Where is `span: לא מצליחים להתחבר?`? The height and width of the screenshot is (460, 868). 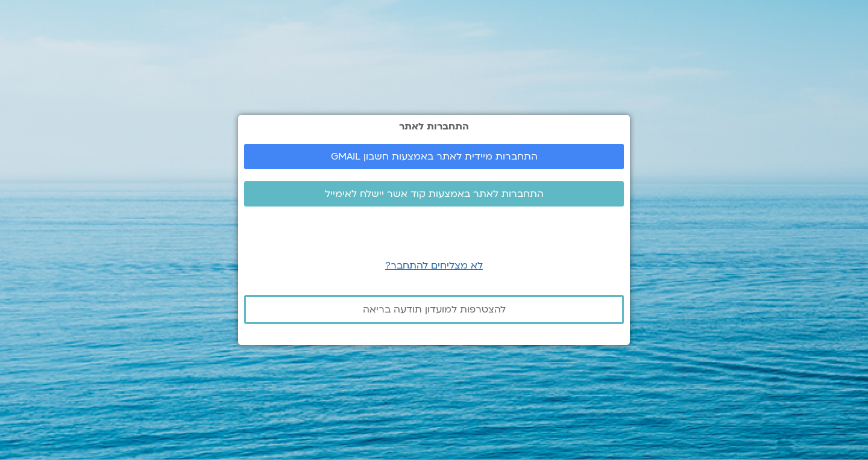
span: לא מצליחים להתחבר? is located at coordinates (434, 266).